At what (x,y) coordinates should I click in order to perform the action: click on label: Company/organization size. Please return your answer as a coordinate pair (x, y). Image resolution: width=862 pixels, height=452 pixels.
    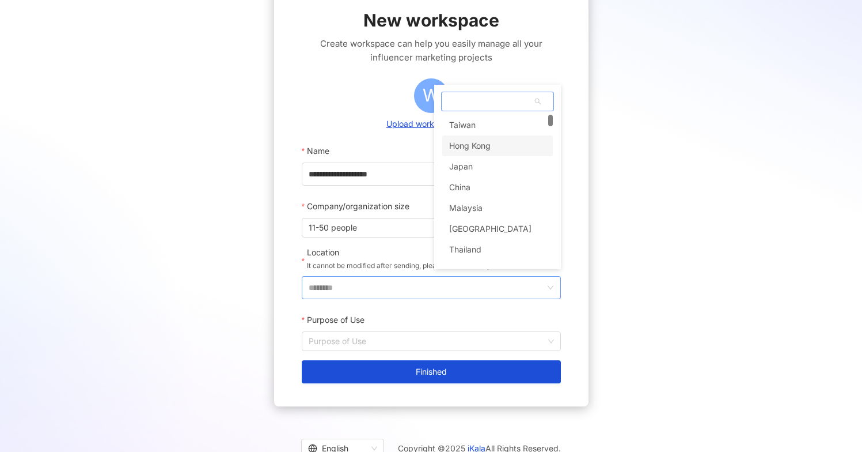
    Looking at the image, I should click on (359, 206).